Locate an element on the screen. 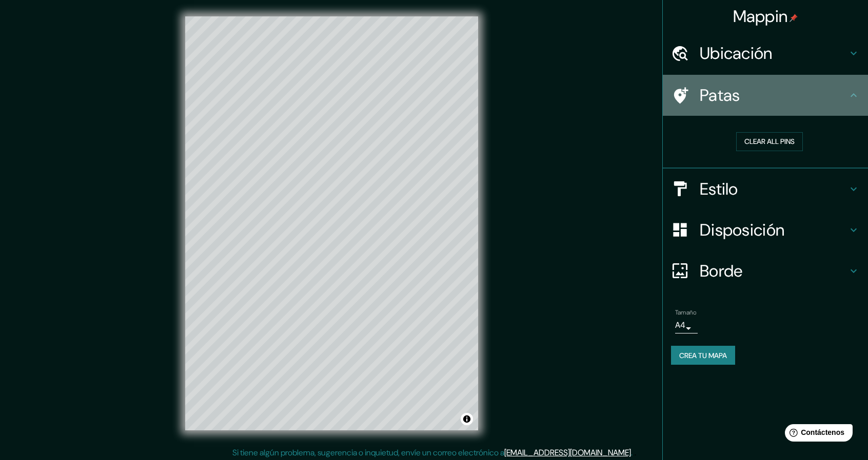  font: Si tiene algún problema, sugerencia o inquietud, envíe un correo electrónico a is located at coordinates (368, 452).